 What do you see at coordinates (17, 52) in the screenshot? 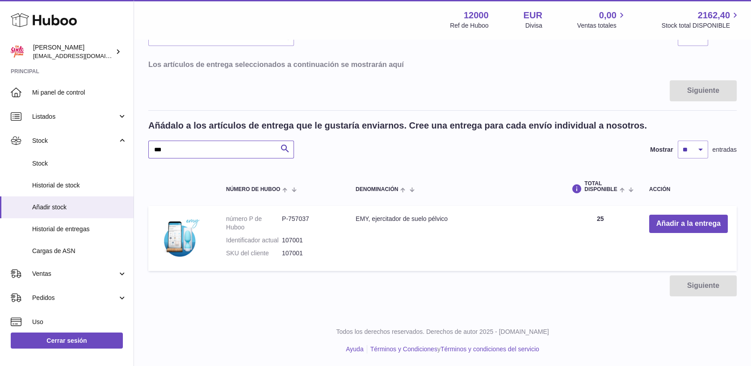
I see `img: mar@ensuelofirme.com` at bounding box center [17, 52].